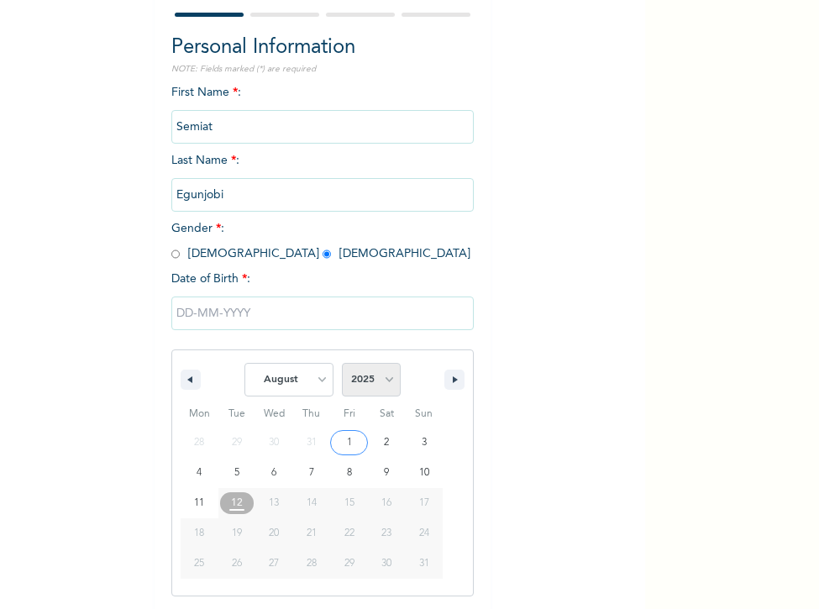 The width and height of the screenshot is (819, 609). What do you see at coordinates (312, 563) in the screenshot?
I see `button: 28` at bounding box center [312, 563].